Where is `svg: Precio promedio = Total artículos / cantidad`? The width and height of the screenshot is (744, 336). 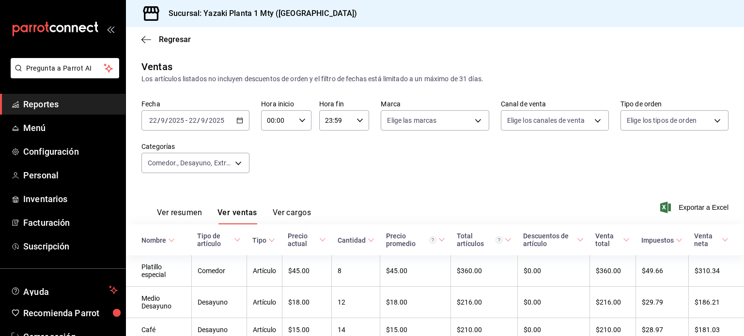 svg: Precio promedio = Total artículos / cantidad is located at coordinates (432, 240).